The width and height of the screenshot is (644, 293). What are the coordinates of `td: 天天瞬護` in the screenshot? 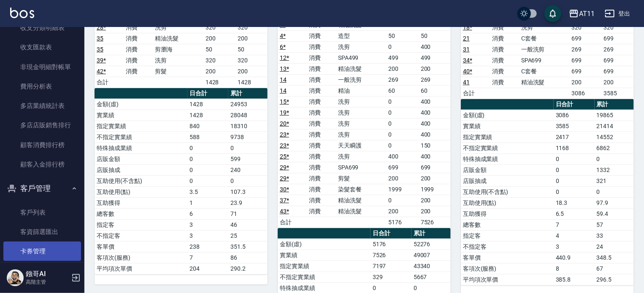 It's located at (361, 146).